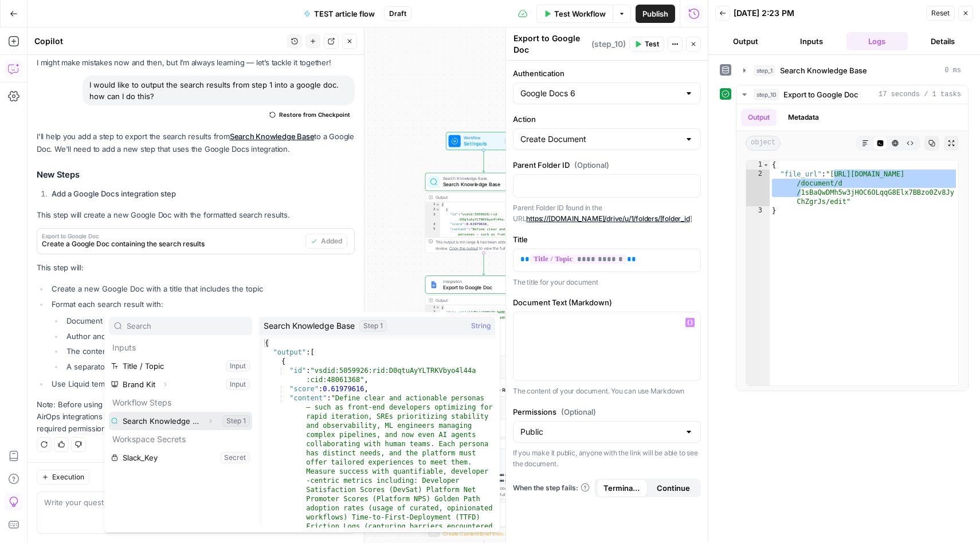 The image size is (980, 543). I want to click on label: Document Text (Markdown), so click(607, 302).